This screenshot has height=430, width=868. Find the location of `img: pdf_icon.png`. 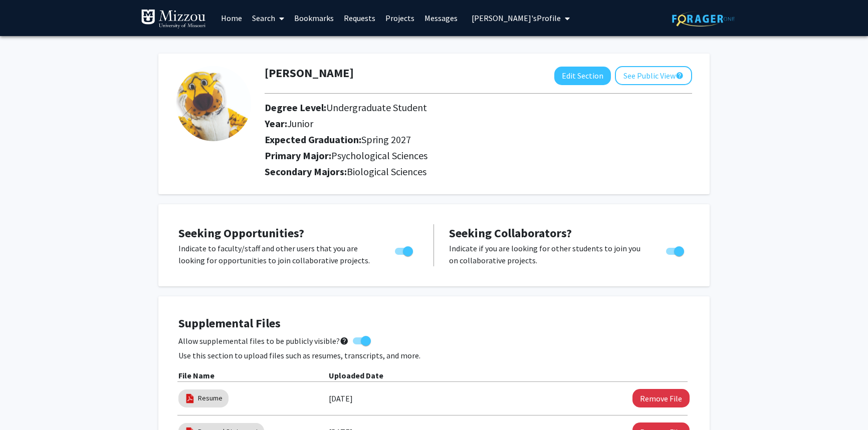

img: pdf_icon.png is located at coordinates (190, 398).